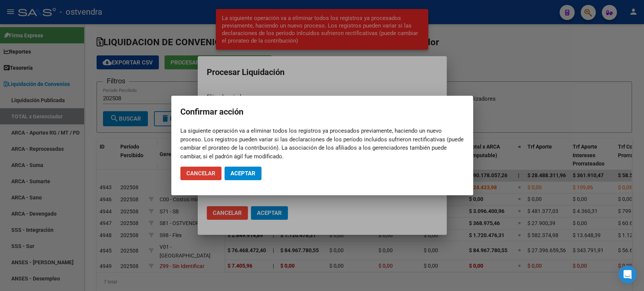  What do you see at coordinates (322, 143) in the screenshot?
I see `mat-dialog-content: La siguiente operación va a eliminar todos los registros ya procesados previamente, haciendo un n...` at bounding box center [322, 143].